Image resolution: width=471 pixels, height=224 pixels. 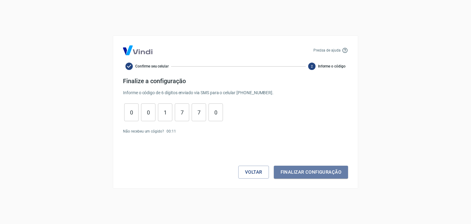 I want to click on p: Precisa de ajuda, so click(x=327, y=50).